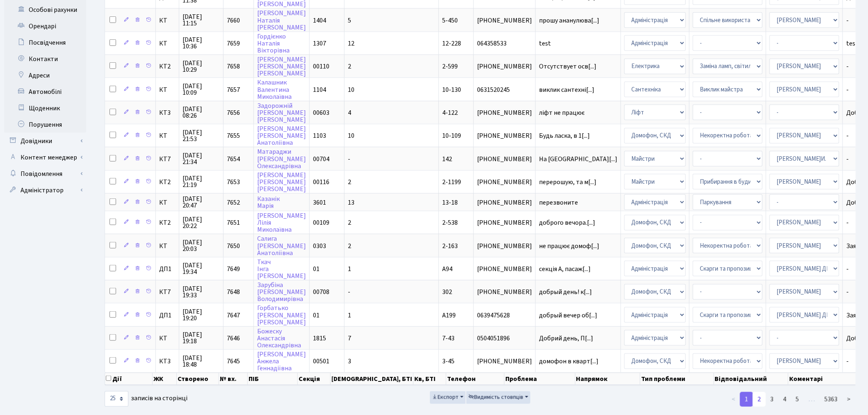 The height and width of the screenshot is (415, 868). Describe the element at coordinates (321, 361) in the screenshot. I see `span: 00501` at that location.